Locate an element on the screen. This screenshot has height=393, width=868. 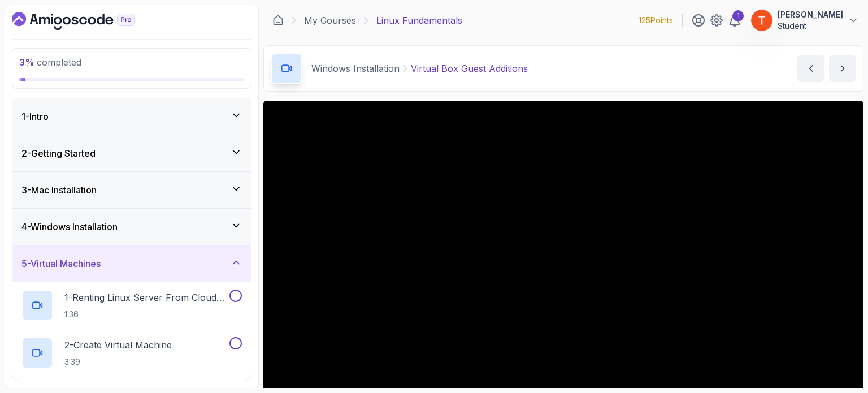
button: 3-Mac Installation is located at coordinates (132, 190).